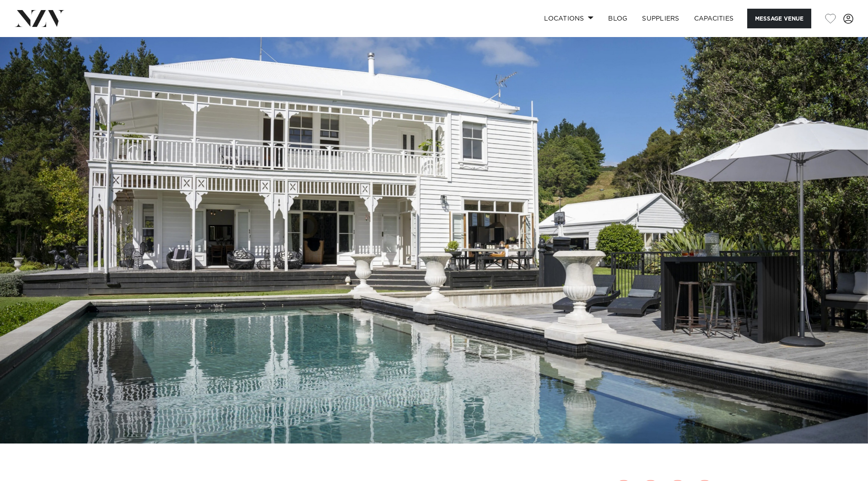 The image size is (868, 481). What do you see at coordinates (618, 18) in the screenshot?
I see `a: BLOG` at bounding box center [618, 18].